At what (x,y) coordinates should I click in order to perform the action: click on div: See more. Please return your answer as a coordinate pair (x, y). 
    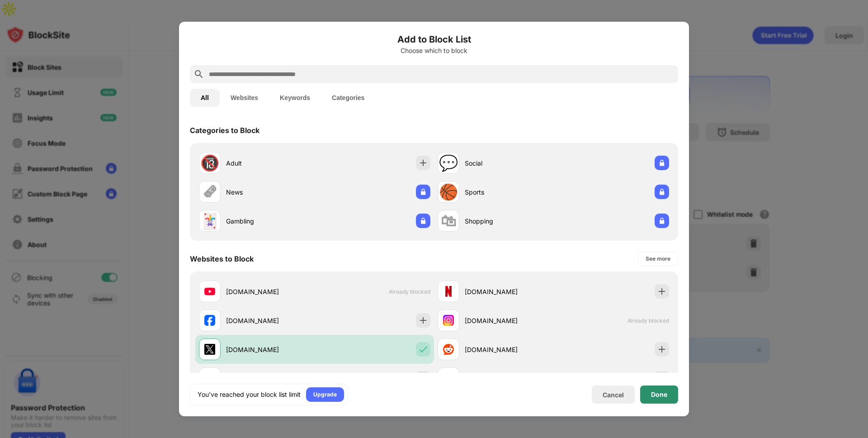
    Looking at the image, I should click on (657, 259).